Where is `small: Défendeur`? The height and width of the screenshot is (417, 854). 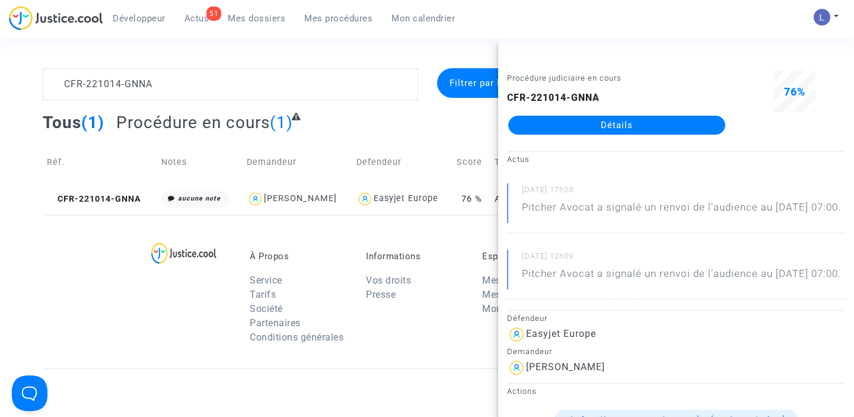
small: Défendeur is located at coordinates (527, 318).